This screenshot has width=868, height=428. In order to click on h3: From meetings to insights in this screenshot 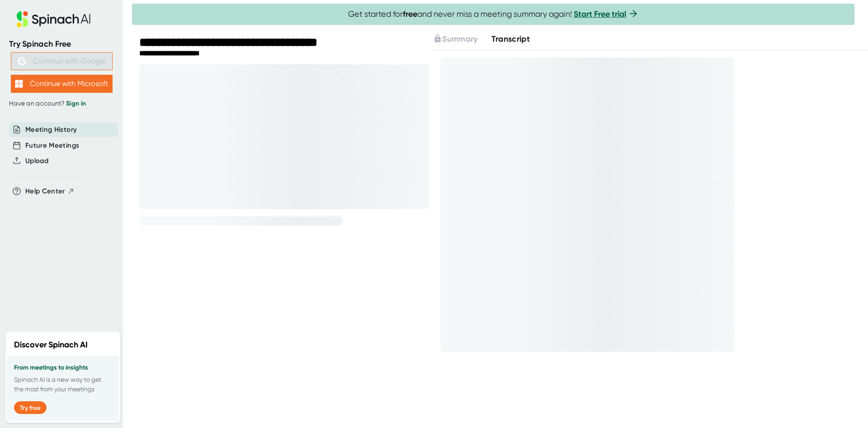, I will do `click(63, 367)`.